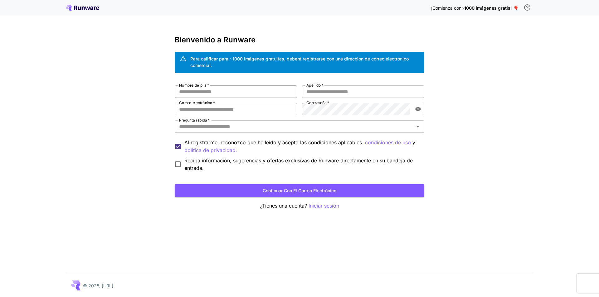 The height and width of the screenshot is (297, 599). I want to click on font: Correo electrónico, so click(196, 103).